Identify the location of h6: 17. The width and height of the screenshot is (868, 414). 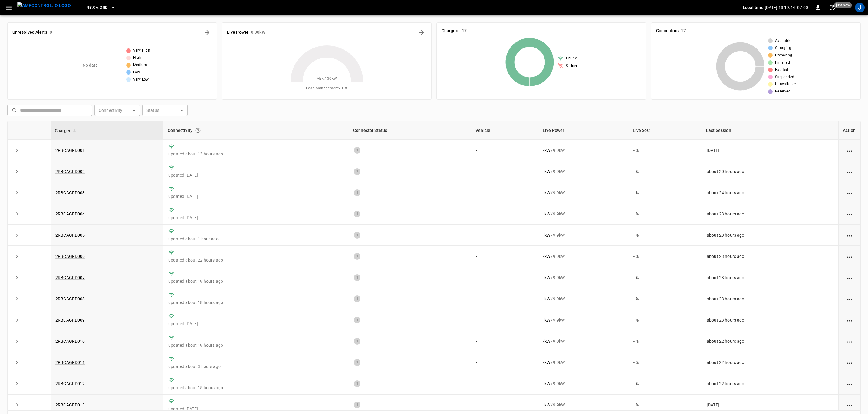
(465, 31).